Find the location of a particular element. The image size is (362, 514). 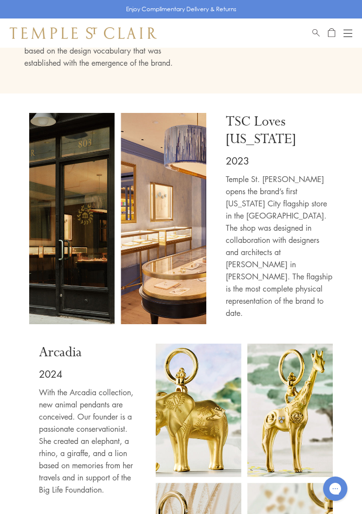

p: Enjoy Complimentary Delivery & Returns is located at coordinates (181, 9).